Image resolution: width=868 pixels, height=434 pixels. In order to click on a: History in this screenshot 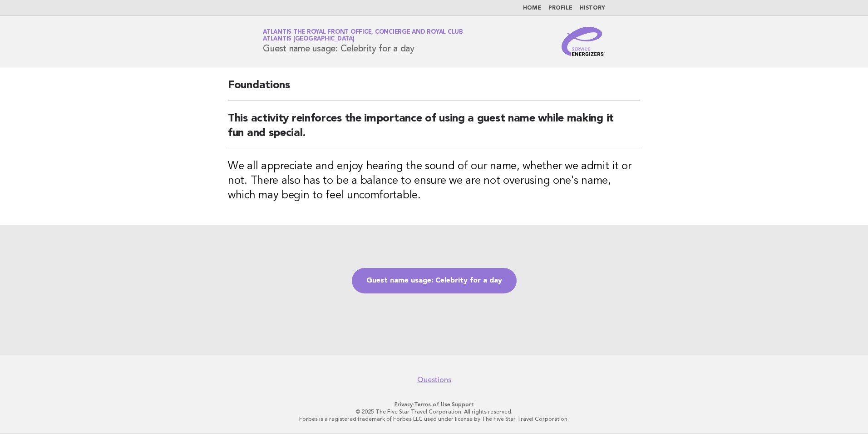, I will do `click(592, 8)`.